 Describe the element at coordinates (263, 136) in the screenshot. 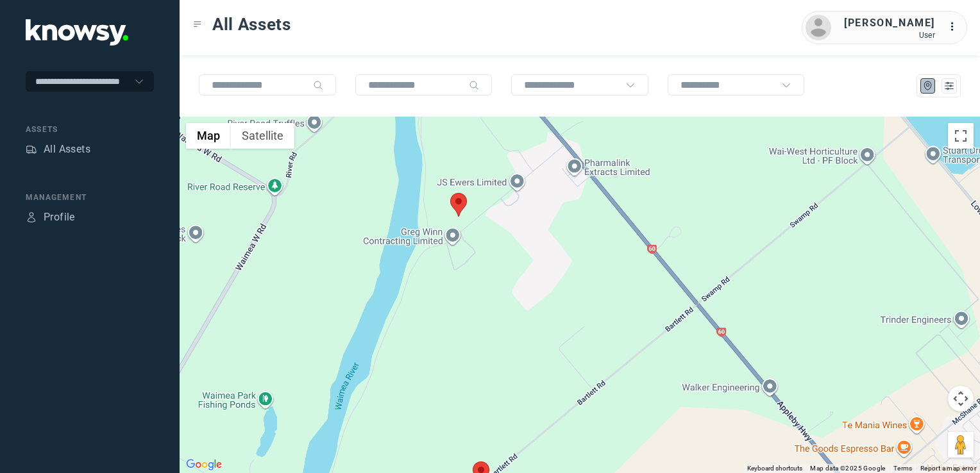

I see `button: Show satellite imagery` at that location.